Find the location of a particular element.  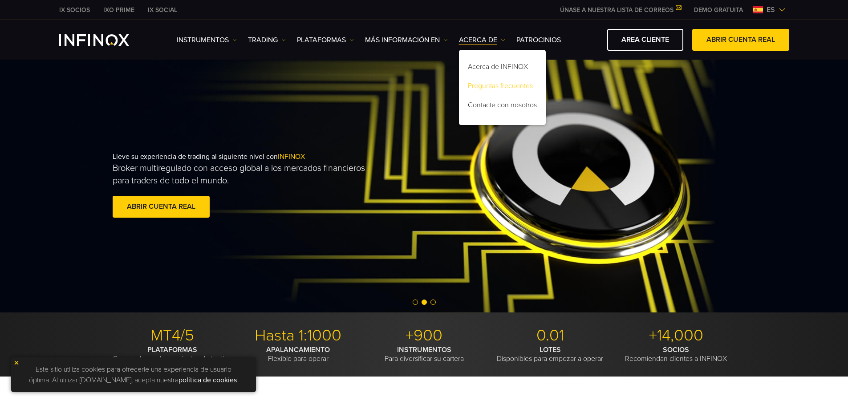

a: Contacte con nosotros is located at coordinates (502, 106).